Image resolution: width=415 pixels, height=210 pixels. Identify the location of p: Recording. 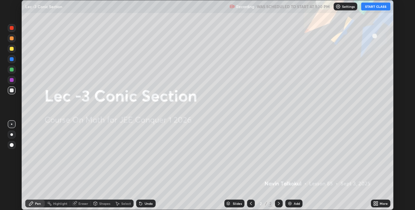
(245, 6).